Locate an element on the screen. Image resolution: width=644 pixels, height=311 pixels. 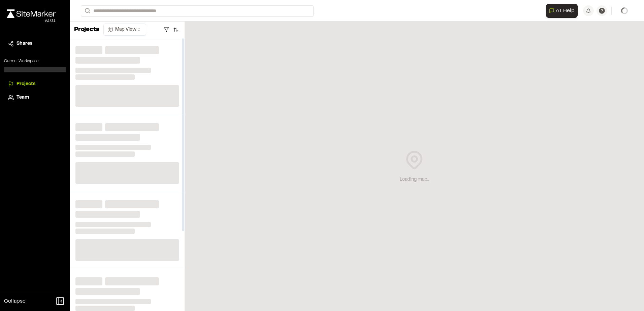
span: AI Help is located at coordinates (565, 11).